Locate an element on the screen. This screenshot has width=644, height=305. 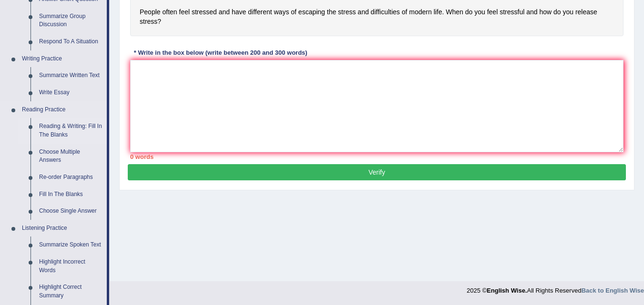
button: Verify is located at coordinates (377, 173).